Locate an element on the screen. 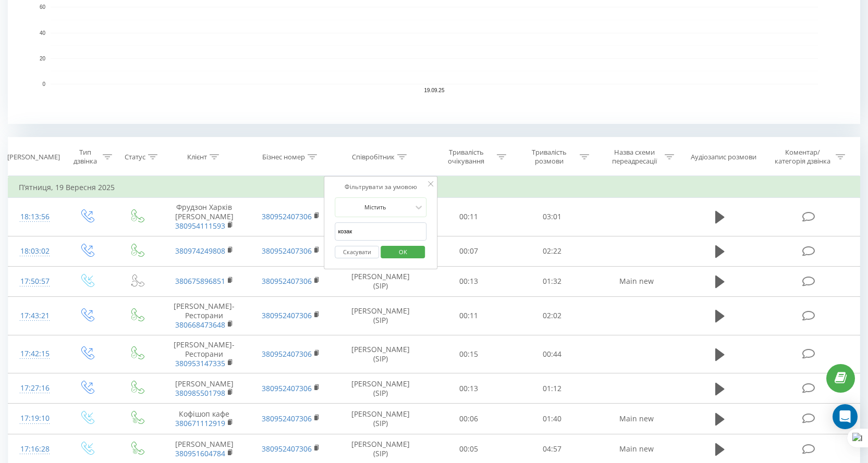  div: Open Intercom Messenger is located at coordinates (845, 417).